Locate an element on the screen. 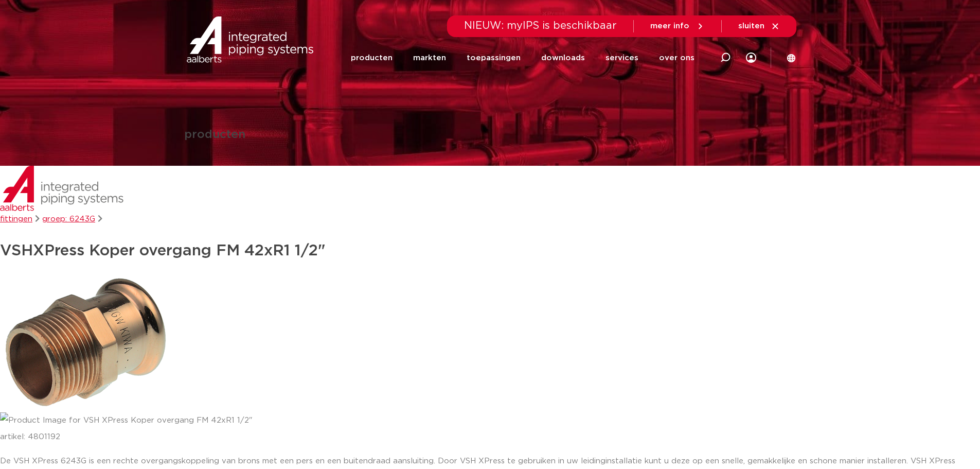 The width and height of the screenshot is (980, 469). a: groep: 6243G is located at coordinates (68, 218).